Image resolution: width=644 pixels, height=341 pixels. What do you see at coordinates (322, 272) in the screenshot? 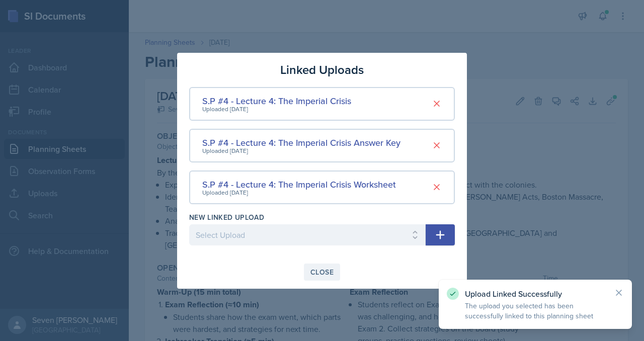
I see `button: Close` at bounding box center [322, 272].